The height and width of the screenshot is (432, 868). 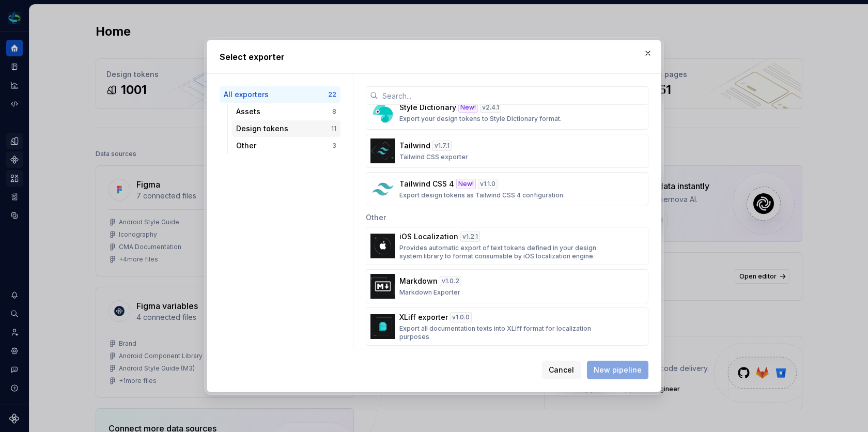 What do you see at coordinates (287, 112) in the screenshot?
I see `button: Assets8` at bounding box center [287, 112].